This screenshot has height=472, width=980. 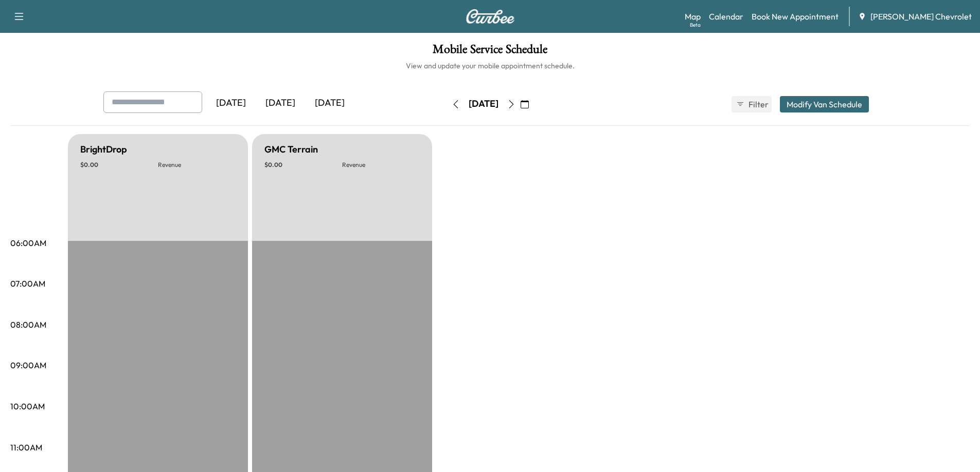 What do you see at coordinates (824, 104) in the screenshot?
I see `button: Modify Van Schedule` at bounding box center [824, 104].